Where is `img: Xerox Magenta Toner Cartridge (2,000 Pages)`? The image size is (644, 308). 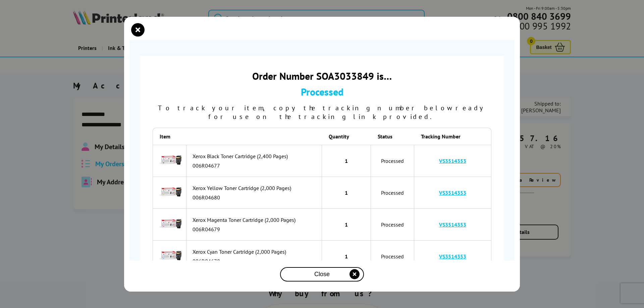
img: Xerox Magenta Toner Cartridge (2,000 Pages) is located at coordinates (170, 224).